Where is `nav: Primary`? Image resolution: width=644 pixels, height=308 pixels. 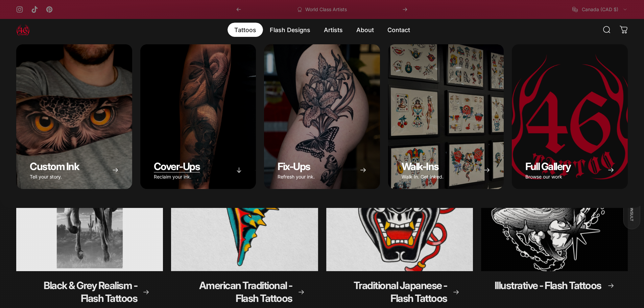 nav: Primary is located at coordinates (322, 30).